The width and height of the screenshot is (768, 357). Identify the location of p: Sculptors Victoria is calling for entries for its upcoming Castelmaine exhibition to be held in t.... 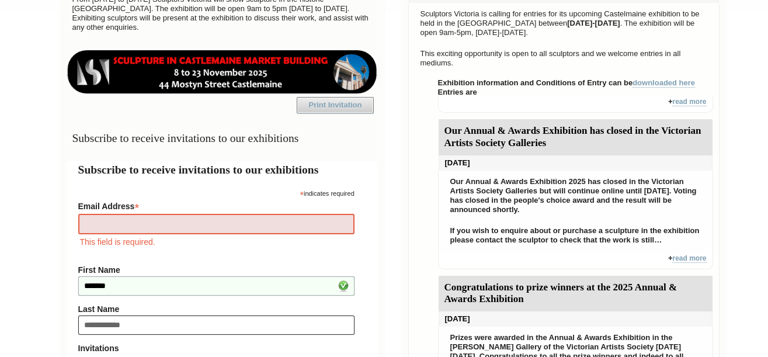
(564, 23).